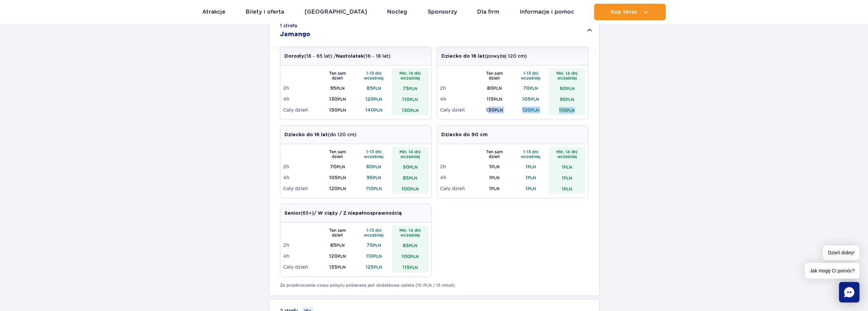 This screenshot has width=868, height=311. What do you see at coordinates (624, 12) in the screenshot?
I see `span: Kup teraz` at bounding box center [624, 12].